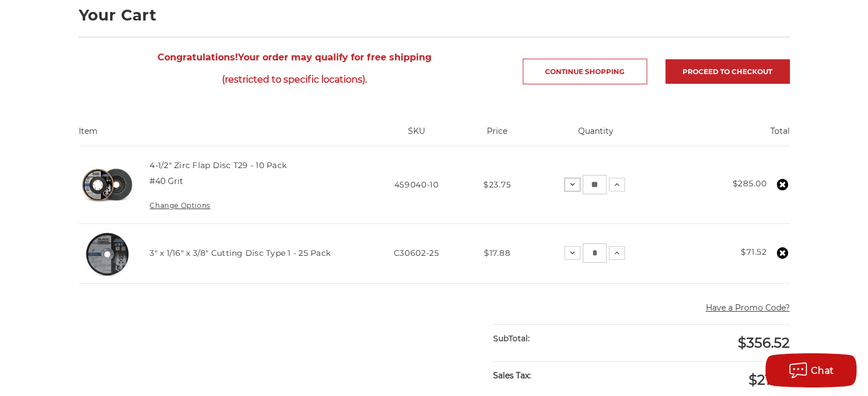  What do you see at coordinates (750, 183) in the screenshot?
I see `strong: $285.00` at bounding box center [750, 183].